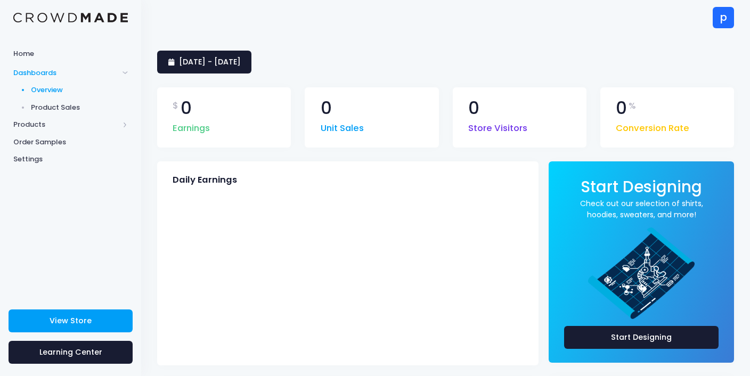 This screenshot has width=750, height=376. Describe the element at coordinates (79, 90) in the screenshot. I see `span: Overview` at that location.